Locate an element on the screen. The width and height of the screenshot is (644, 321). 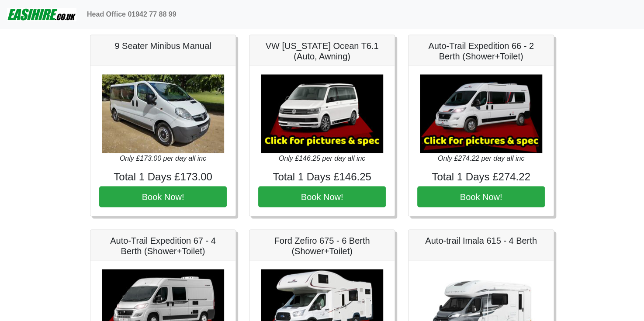
h5: Auto-Trail Expedition 67 - 4 Berth (Shower+Toilet) is located at coordinates (163, 246).